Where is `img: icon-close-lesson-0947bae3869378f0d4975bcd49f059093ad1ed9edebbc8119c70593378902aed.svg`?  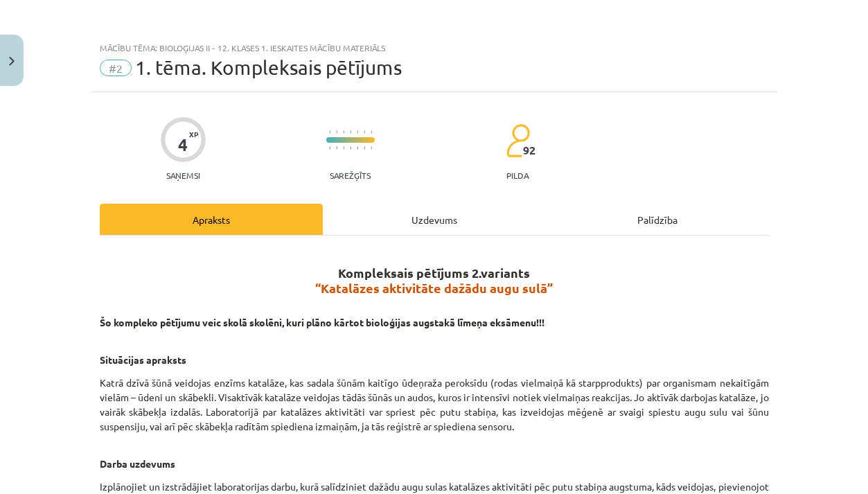 img: icon-close-lesson-0947bae3869378f0d4975bcd49f059093ad1ed9edebbc8119c70593378902aed.svg is located at coordinates (12, 61).